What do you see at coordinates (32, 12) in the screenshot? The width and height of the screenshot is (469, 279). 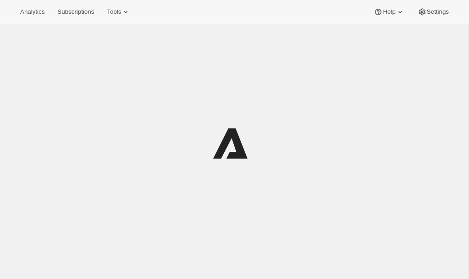 I see `button: Analytics` at bounding box center [32, 12].